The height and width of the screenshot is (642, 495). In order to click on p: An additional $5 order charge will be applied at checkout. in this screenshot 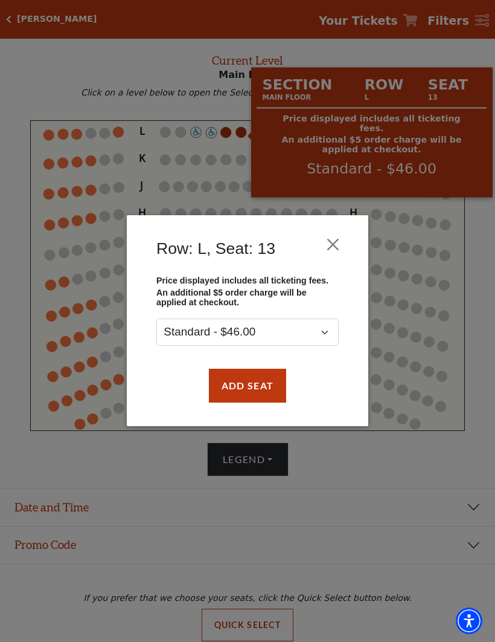, I will do `click(248, 298)`.